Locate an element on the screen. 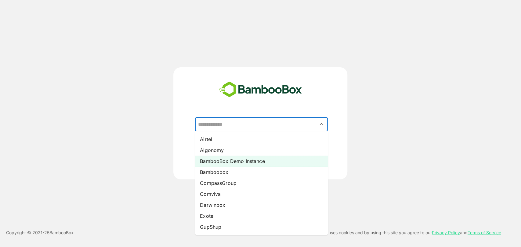  li: GupShup is located at coordinates (261, 227).